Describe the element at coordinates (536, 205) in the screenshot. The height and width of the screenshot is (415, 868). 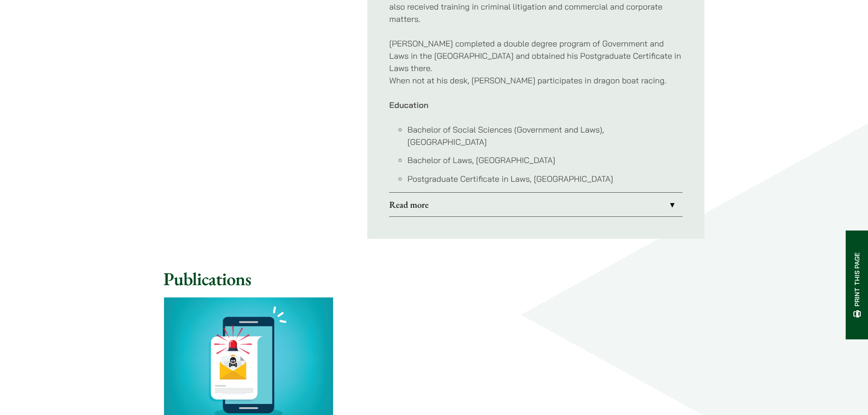
I see `a: Read more` at that location.